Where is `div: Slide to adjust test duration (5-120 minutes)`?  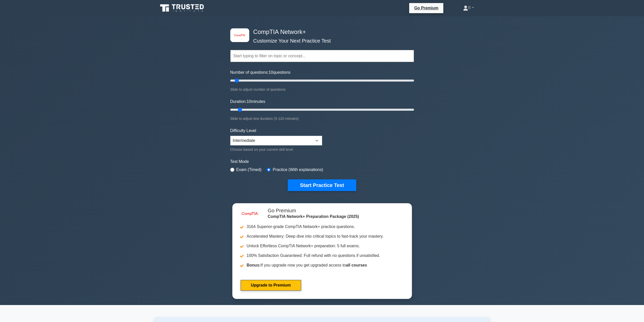
div: Slide to adjust test duration (5-120 minutes) is located at coordinates (322, 118).